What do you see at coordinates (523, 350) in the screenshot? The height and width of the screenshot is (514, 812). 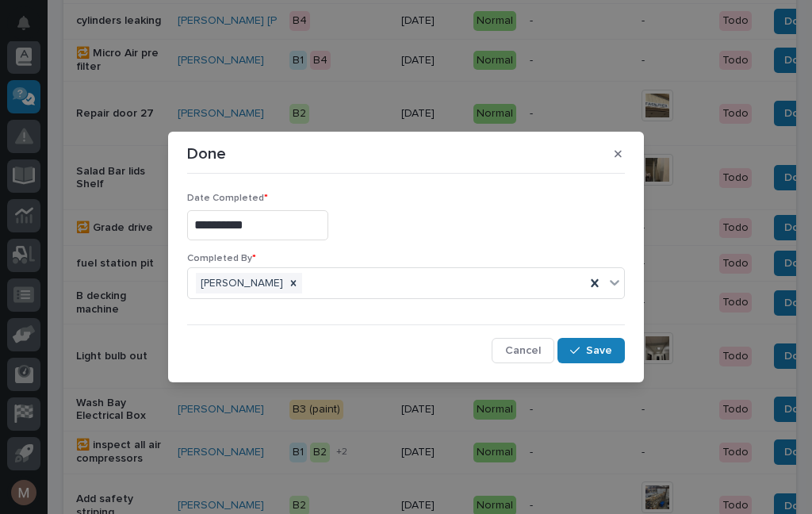 I see `span: Cancel` at bounding box center [523, 350].